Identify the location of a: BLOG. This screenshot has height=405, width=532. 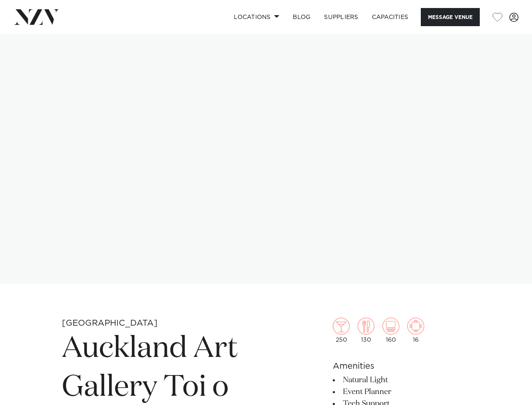
(302, 17).